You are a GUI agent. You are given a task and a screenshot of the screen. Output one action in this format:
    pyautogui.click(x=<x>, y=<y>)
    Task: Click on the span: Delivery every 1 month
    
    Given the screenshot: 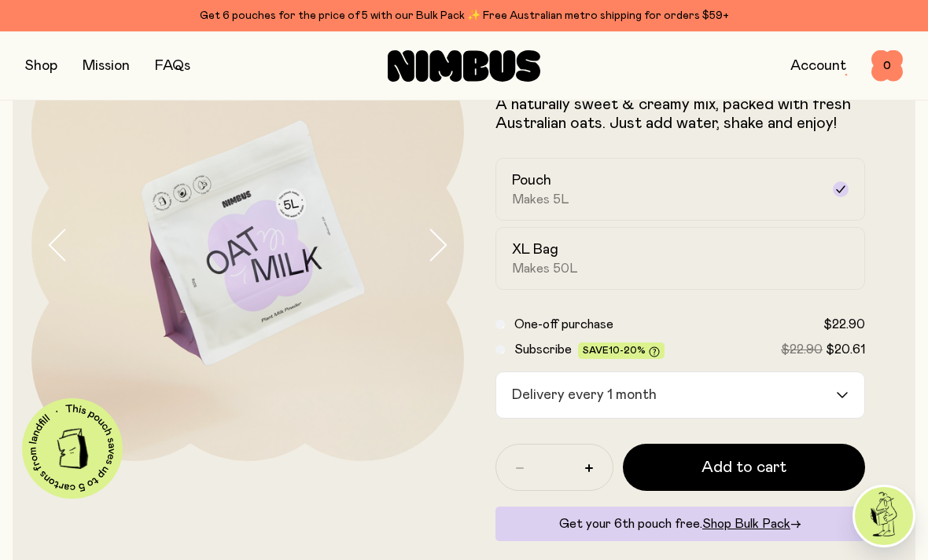 What is the action you would take?
    pyautogui.click(x=583, y=396)
    